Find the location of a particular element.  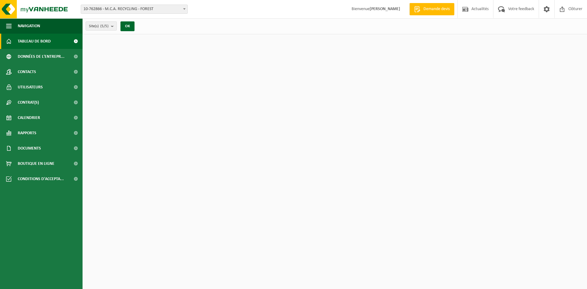

span: Tableau de bord is located at coordinates (34, 41).